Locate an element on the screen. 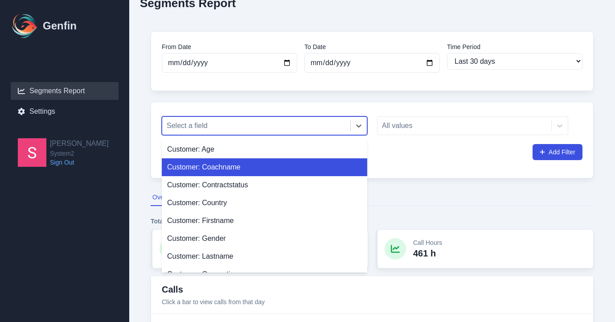  span: System2 is located at coordinates (79, 153).